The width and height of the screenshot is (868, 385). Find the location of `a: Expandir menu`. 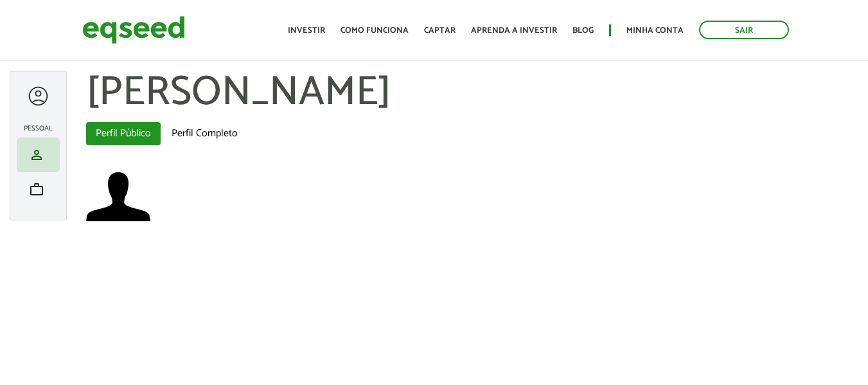

a: Expandir menu is located at coordinates (38, 96).